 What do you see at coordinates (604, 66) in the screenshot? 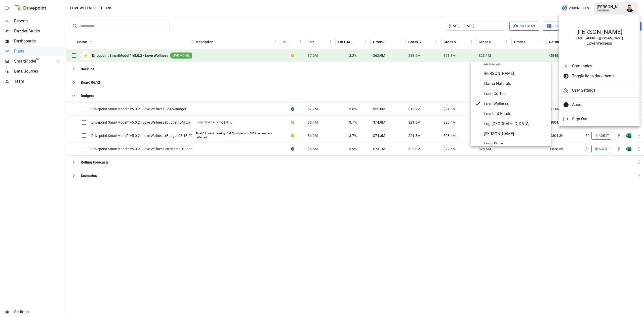
I see `span: Companies` at bounding box center [604, 66].